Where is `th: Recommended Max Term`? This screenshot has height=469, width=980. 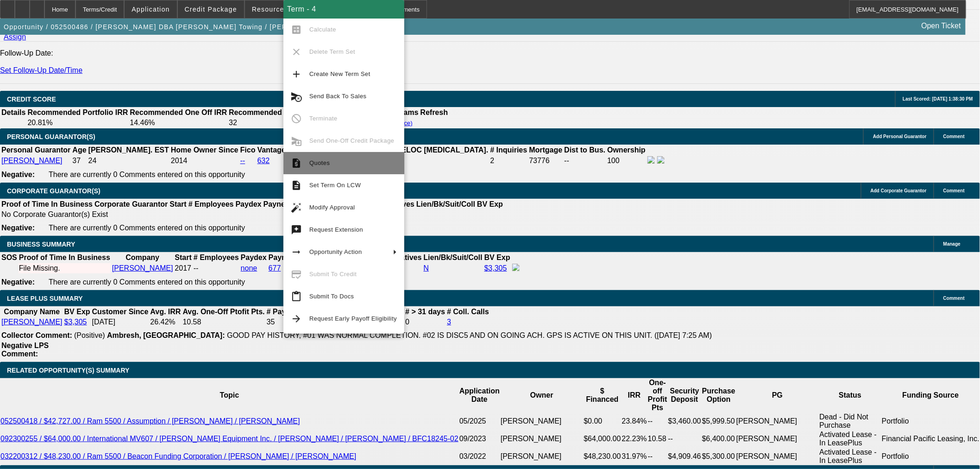 th: Recommended Max Term is located at coordinates (273, 113).